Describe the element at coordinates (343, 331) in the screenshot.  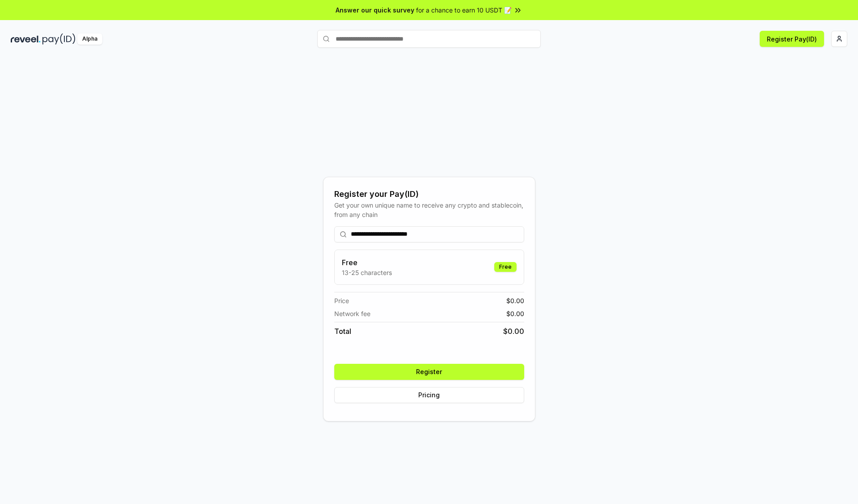
I see `span: Total` at that location.